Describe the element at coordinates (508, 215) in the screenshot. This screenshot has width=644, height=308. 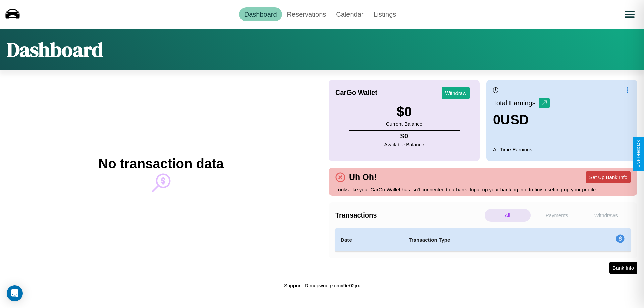
I see `p: All` at that location.